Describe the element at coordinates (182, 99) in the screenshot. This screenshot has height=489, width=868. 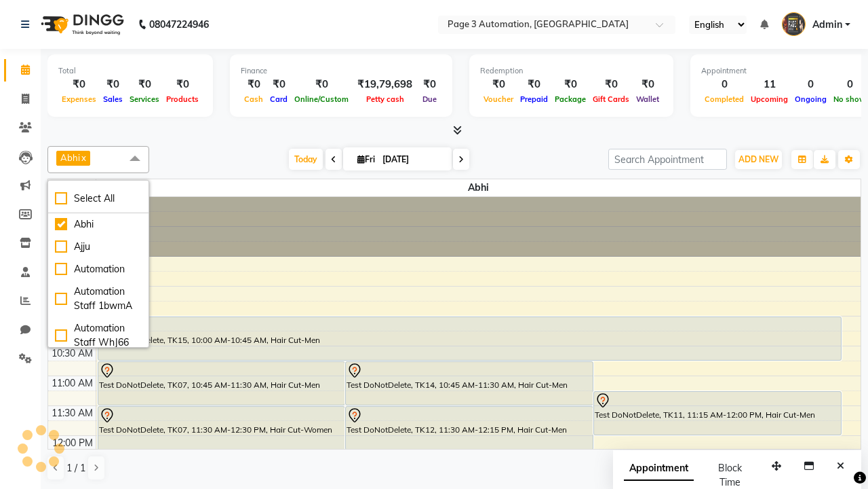
I see `span: Products` at that location.